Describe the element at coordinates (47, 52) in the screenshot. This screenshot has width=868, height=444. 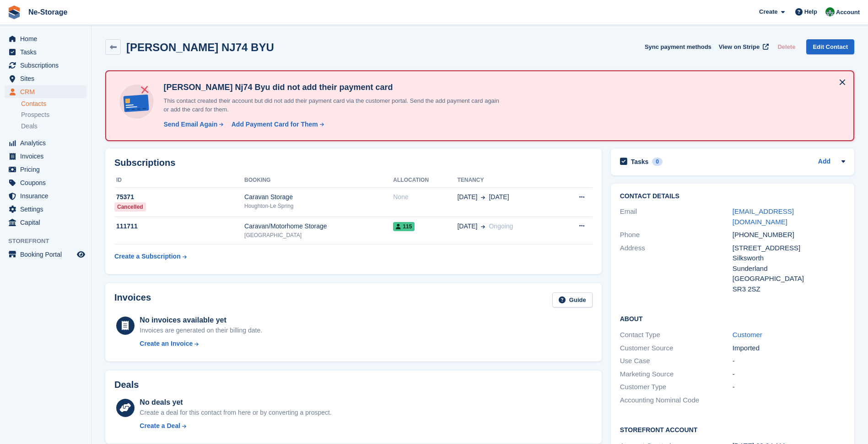
I see `span: Tasks` at that location.